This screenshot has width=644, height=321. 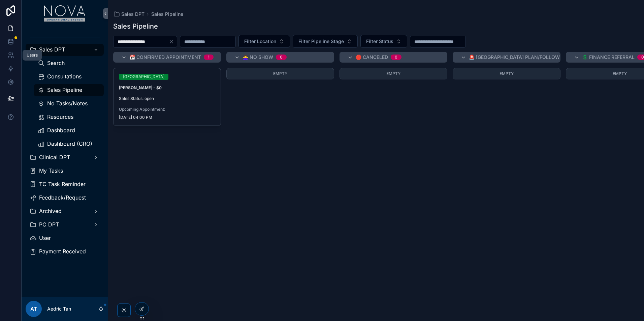 I want to click on p: Aedric Tan, so click(x=59, y=309).